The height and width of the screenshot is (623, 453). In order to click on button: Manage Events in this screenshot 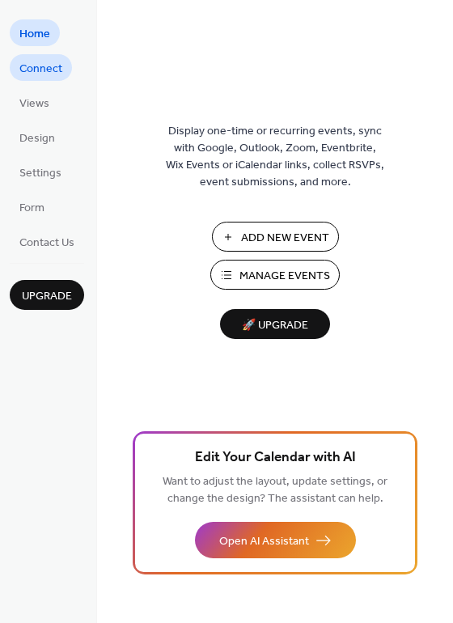, I will do `click(275, 274)`.